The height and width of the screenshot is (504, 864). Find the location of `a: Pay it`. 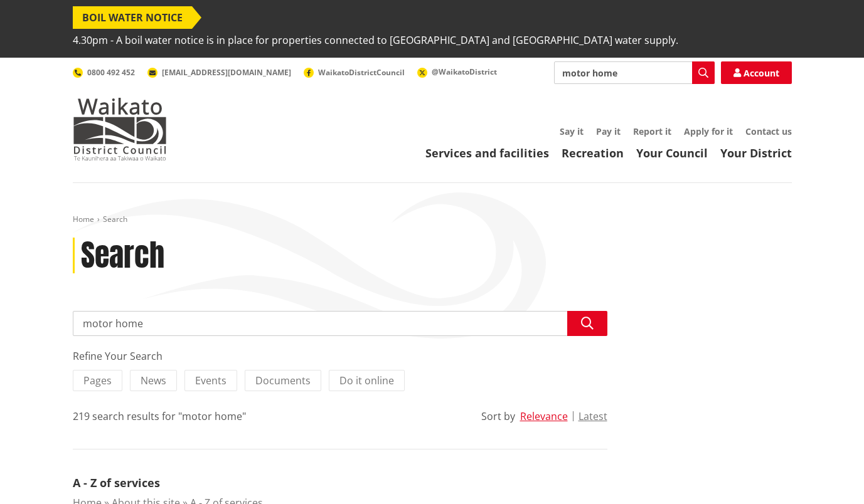

a: Pay it is located at coordinates (608, 131).